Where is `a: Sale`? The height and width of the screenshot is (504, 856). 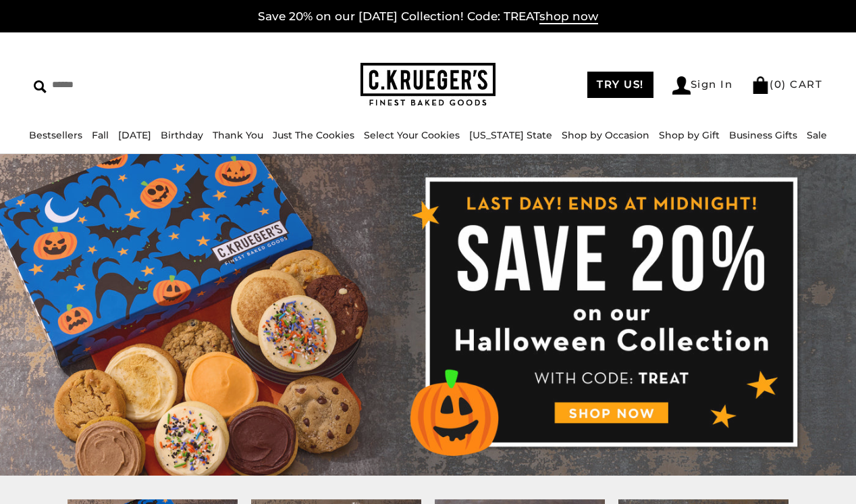
a: Sale is located at coordinates (817, 135).